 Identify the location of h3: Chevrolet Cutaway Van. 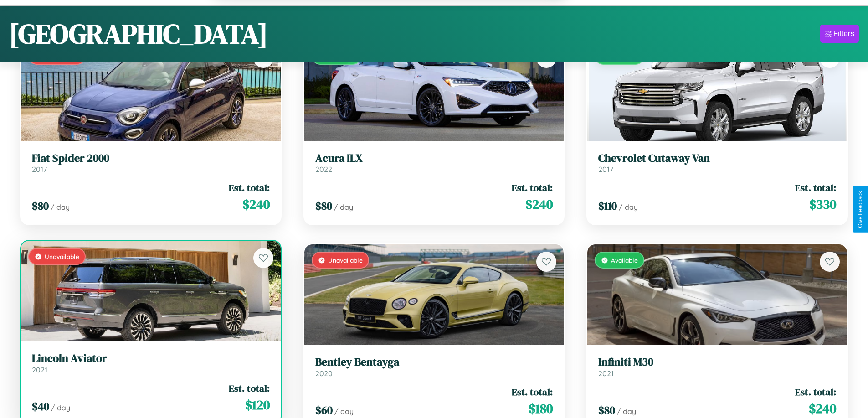
(717, 158).